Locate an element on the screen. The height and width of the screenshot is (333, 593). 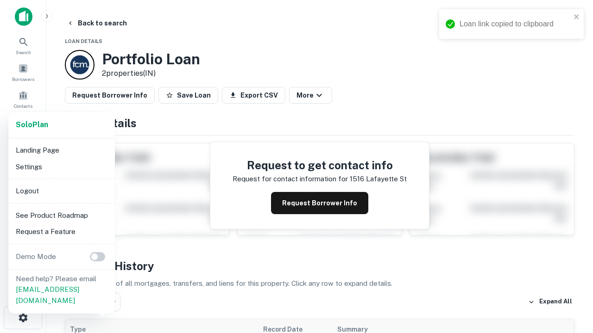
li: Request a Feature is located at coordinates (62, 232).